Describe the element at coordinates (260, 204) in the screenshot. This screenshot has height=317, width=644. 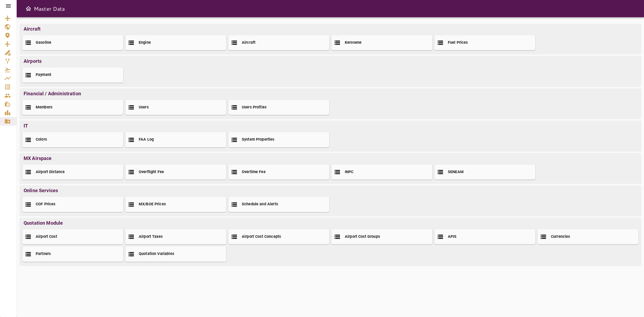
I see `h2: Schedule and Alerts` at that location.